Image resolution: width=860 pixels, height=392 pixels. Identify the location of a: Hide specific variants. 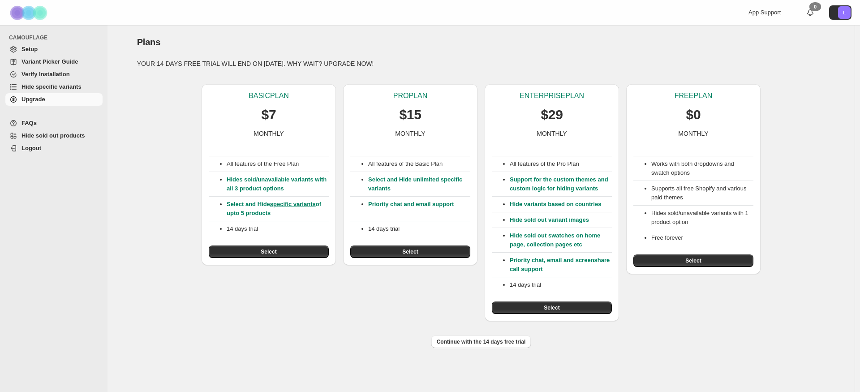
(54, 87).